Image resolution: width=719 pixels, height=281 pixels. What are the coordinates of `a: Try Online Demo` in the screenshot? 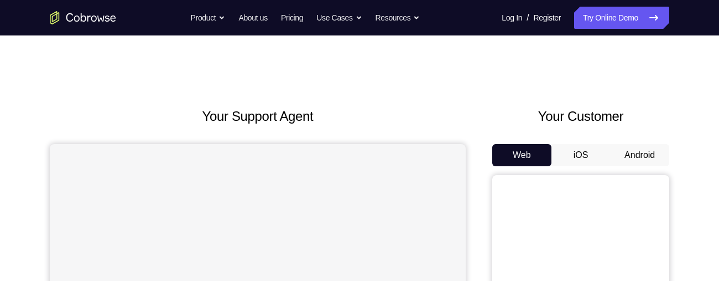 It's located at (622, 18).